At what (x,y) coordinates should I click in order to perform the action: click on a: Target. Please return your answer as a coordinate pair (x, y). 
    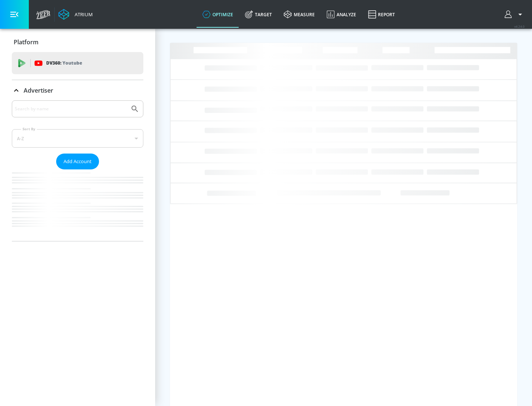
    Looking at the image, I should click on (258, 14).